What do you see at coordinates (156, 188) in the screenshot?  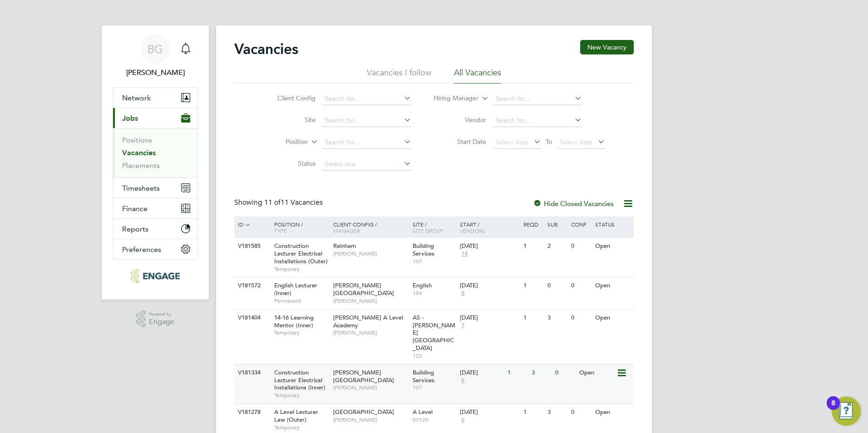 I see `button: Timesheets` at bounding box center [156, 188].